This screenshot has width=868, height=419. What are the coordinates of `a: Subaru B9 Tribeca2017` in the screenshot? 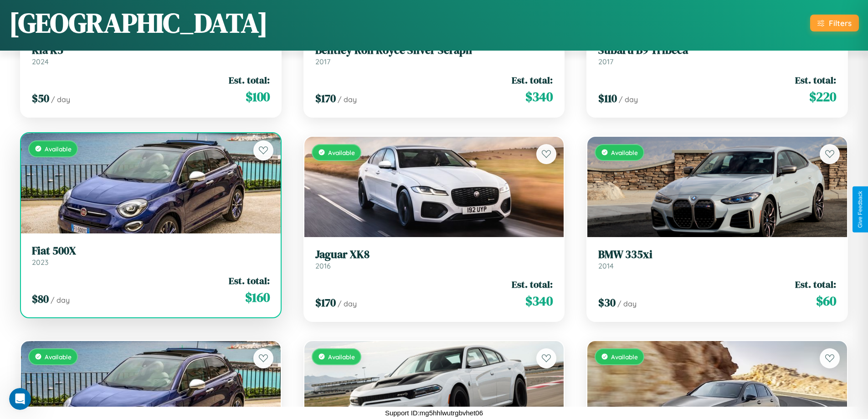 It's located at (717, 55).